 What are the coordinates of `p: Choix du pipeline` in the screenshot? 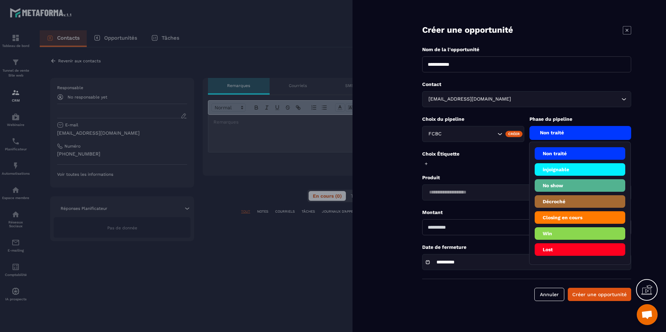 It's located at (473, 119).